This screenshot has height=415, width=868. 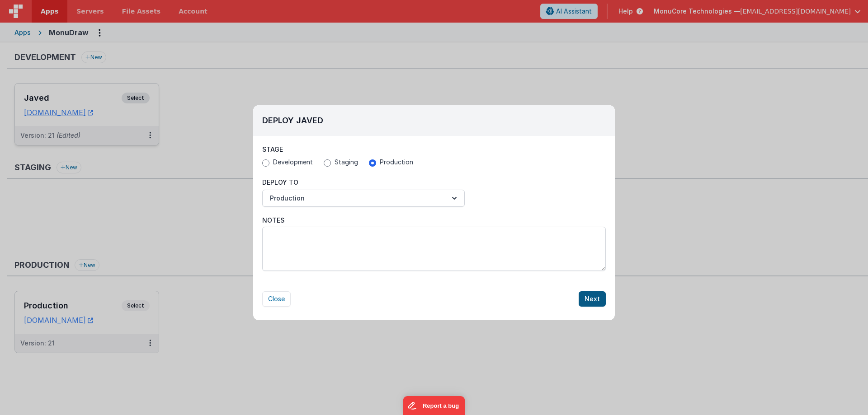 What do you see at coordinates (396, 162) in the screenshot?
I see `span: Production` at bounding box center [396, 162].